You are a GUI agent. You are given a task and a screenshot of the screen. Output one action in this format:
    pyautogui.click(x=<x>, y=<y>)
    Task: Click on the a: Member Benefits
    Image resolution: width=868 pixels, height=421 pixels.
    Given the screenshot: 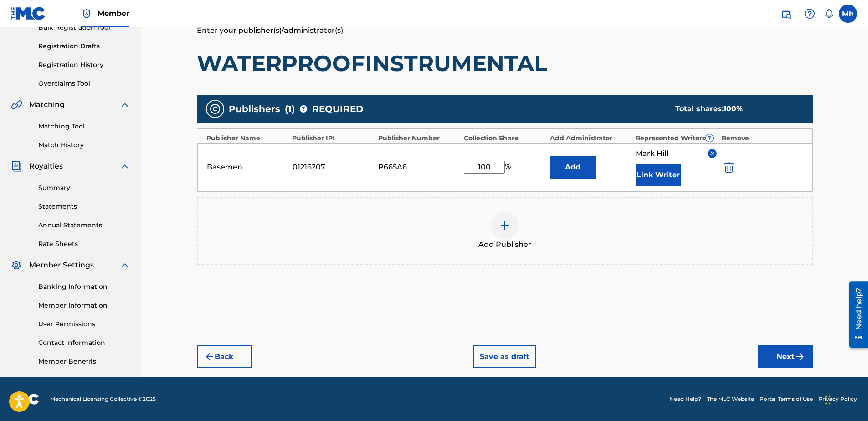 What is the action you would take?
    pyautogui.click(x=84, y=362)
    